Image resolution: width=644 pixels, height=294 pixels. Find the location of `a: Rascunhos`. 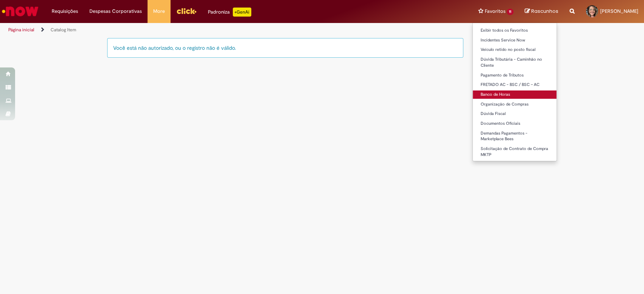

a: Rascunhos is located at coordinates (542, 11).